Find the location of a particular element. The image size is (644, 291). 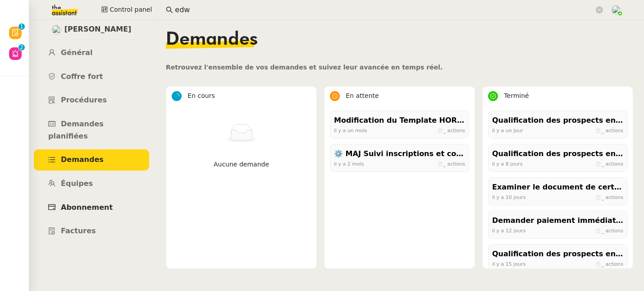

span: il y a un jour is located at coordinates (507, 130).